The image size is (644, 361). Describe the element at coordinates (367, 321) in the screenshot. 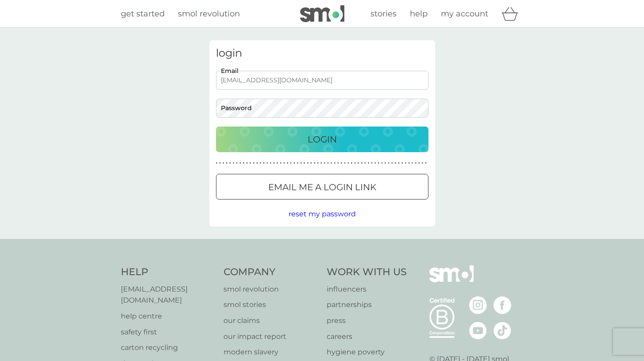

I see `a: press` at that location.